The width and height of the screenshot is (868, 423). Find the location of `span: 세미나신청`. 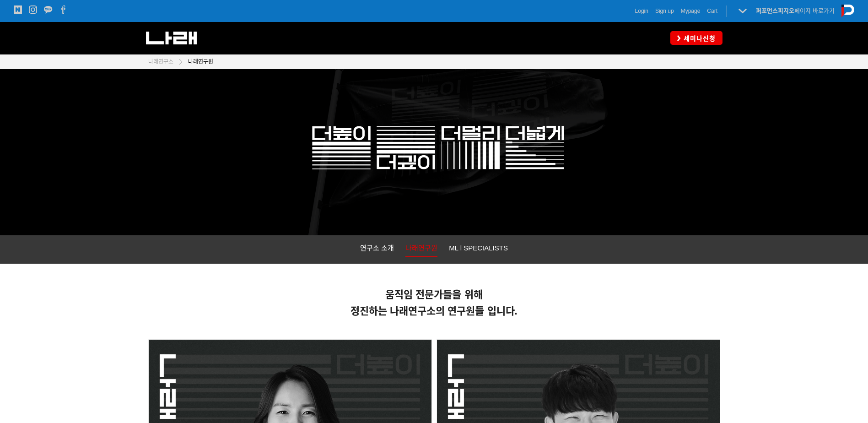

span: 세미나신청 is located at coordinates (698, 38).